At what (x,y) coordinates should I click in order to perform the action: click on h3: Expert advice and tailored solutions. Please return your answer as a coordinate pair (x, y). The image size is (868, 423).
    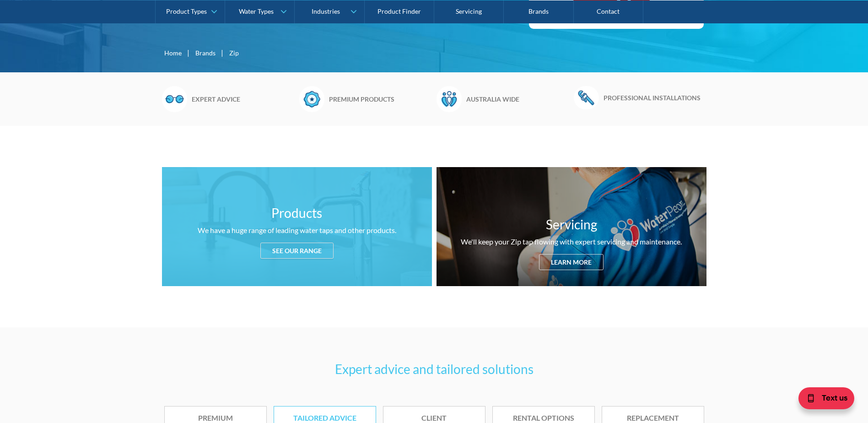
    Looking at the image, I should click on (434, 369).